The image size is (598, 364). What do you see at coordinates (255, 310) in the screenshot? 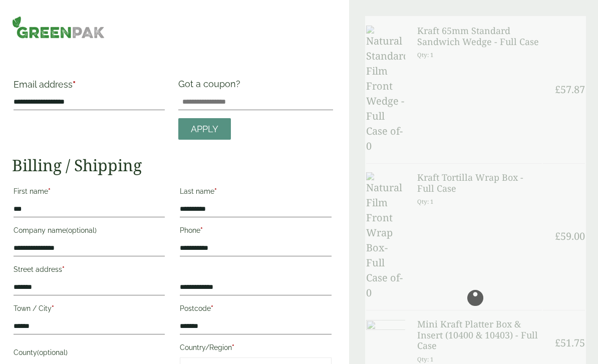
I see `label: Postcode` at bounding box center [255, 310].